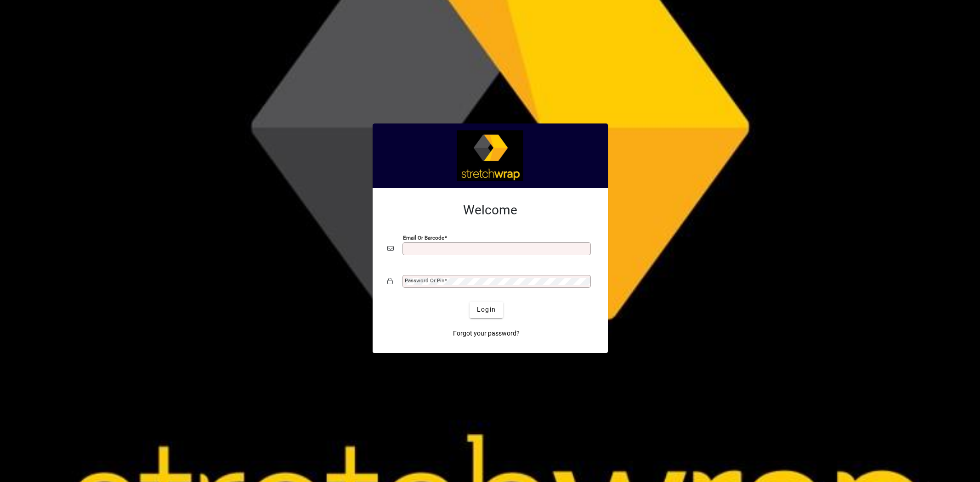 The width and height of the screenshot is (980, 482). Describe the element at coordinates (486, 334) in the screenshot. I see `a: Forgot your password?` at that location.